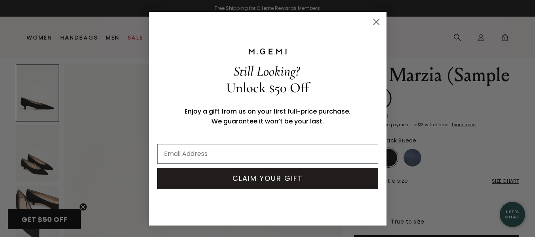  Describe the element at coordinates (268, 51) in the screenshot. I see `img: M.GEMI` at that location.